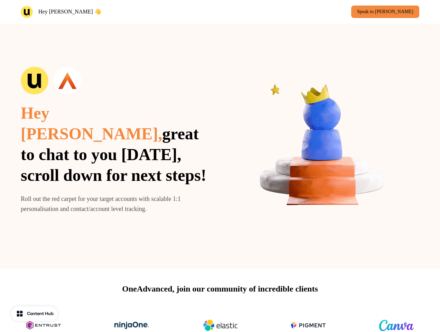 The height and width of the screenshot is (332, 440). Describe the element at coordinates (101, 204) in the screenshot. I see `span: Roll out the red carpet for your target accounts with scalable 1:1 personalisation and contact/ac...` at that location.